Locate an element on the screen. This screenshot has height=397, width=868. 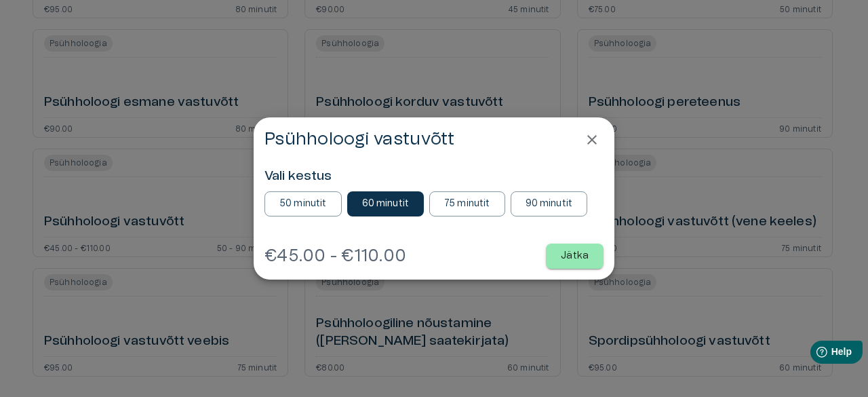
span: Help is located at coordinates (79, 16).